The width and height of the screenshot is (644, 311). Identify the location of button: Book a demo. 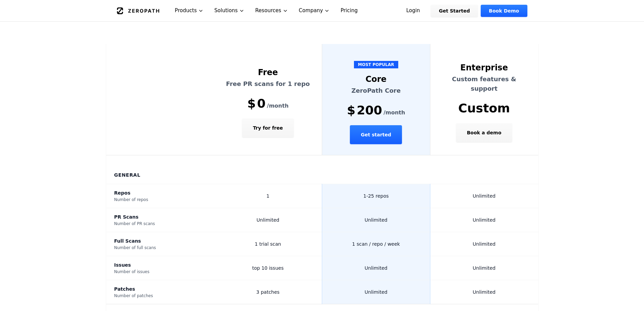
(484, 132).